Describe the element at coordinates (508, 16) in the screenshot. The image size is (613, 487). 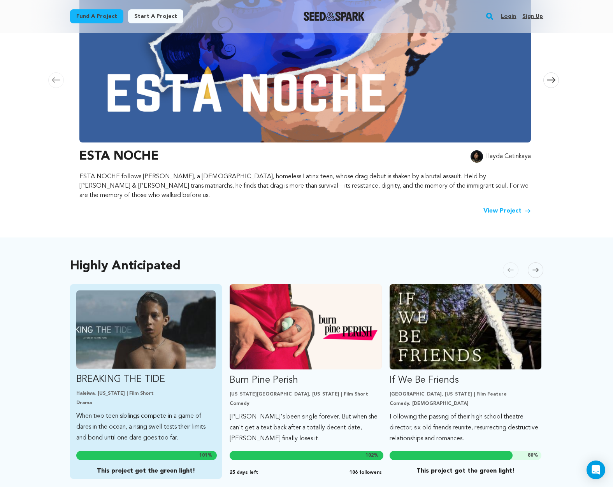
I see `a: Login` at that location.